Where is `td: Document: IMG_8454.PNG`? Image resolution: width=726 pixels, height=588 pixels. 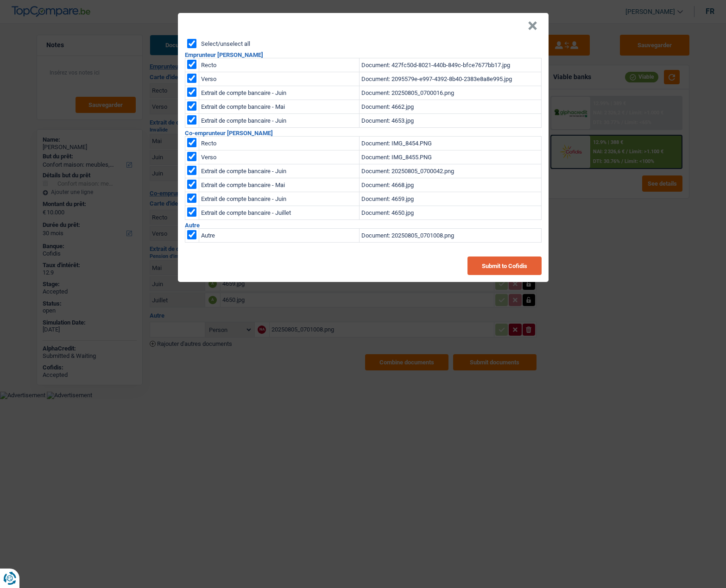
td: Document: IMG_8454.PNG is located at coordinates (450, 143).